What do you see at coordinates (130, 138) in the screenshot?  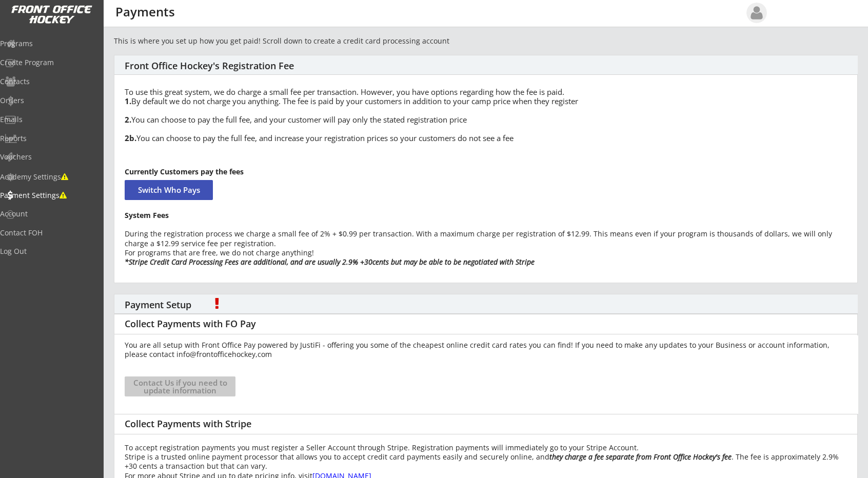 I see `strong: 2b.` at bounding box center [130, 138].